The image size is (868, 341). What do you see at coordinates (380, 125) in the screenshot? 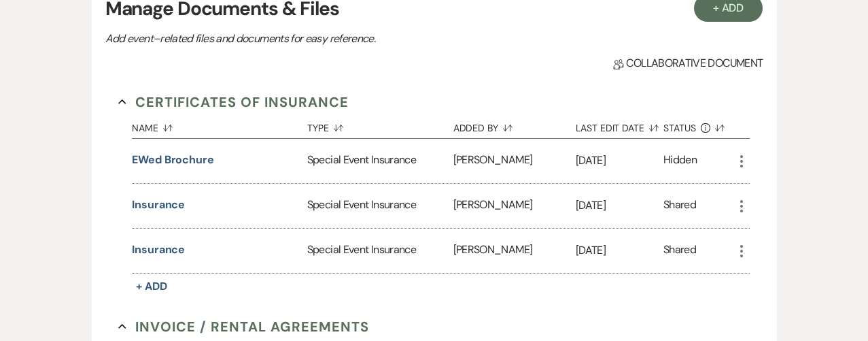
I see `button: Type` at bounding box center [380, 125].